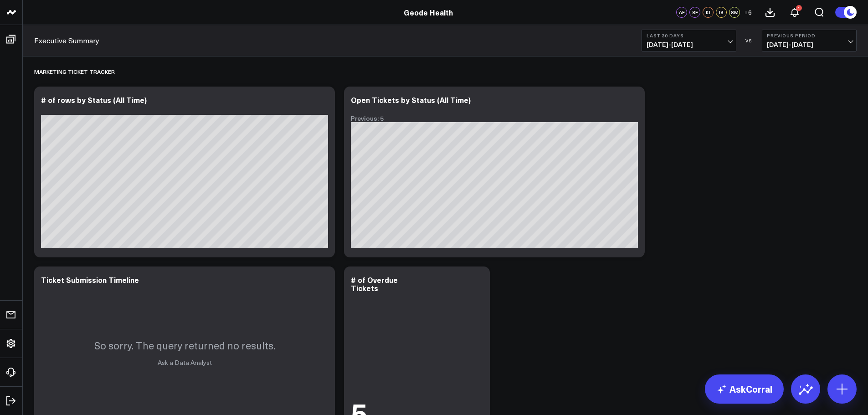  Describe the element at coordinates (185, 362) in the screenshot. I see `a: Ask a Data Analyst` at that location.